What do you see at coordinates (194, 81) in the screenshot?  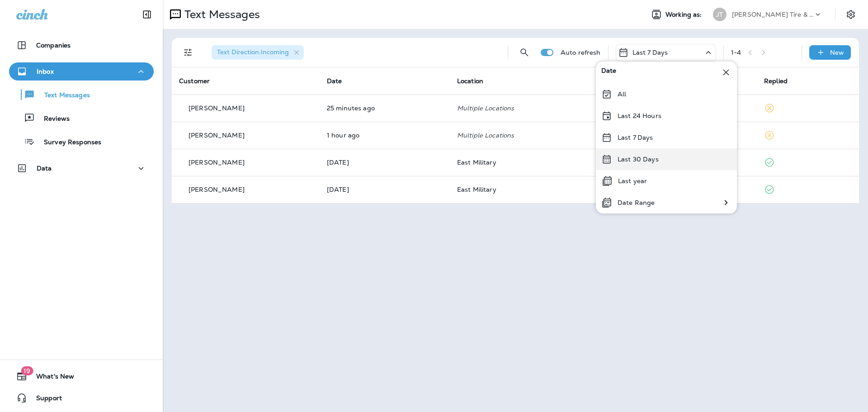 I see `span: Customer` at bounding box center [194, 81].